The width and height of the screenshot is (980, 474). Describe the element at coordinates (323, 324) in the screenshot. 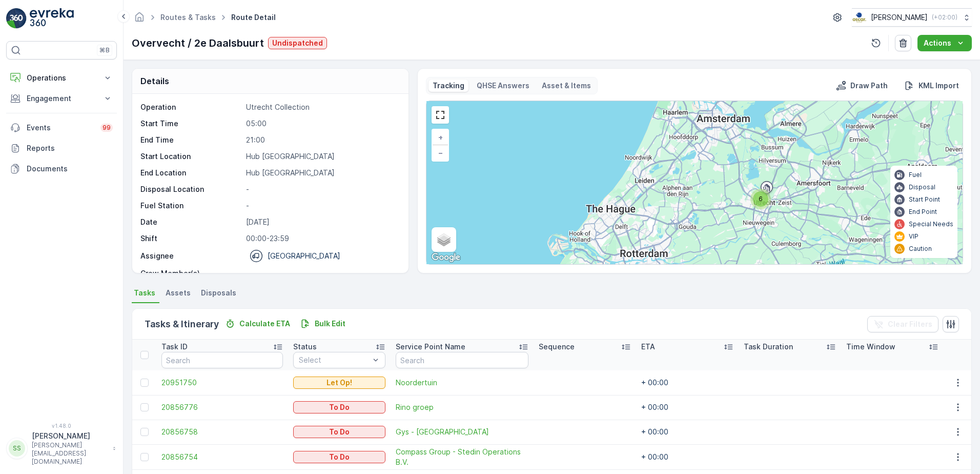

I see `button: Bulk Edit` at that location.